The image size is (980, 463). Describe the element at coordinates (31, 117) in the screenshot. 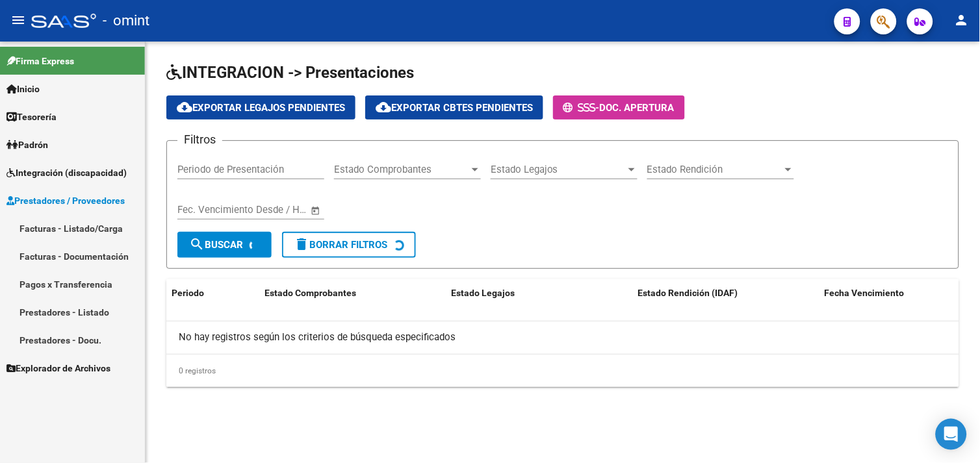

I see `span: Tesorería` at that location.